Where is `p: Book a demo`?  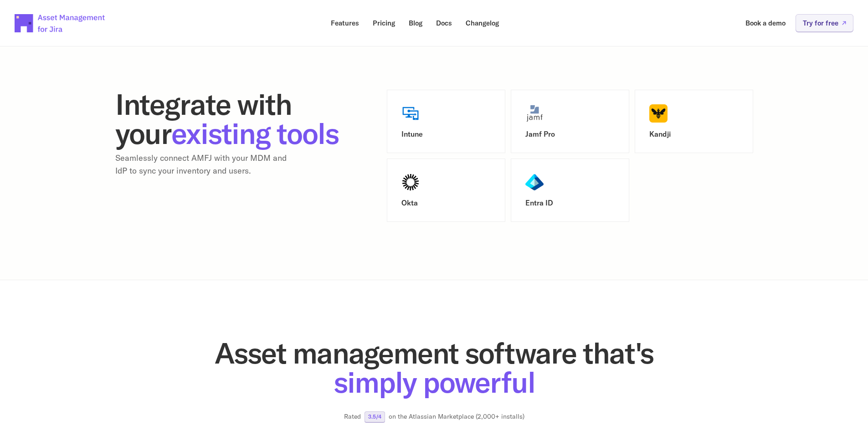
p: Book a demo is located at coordinates (766, 23).